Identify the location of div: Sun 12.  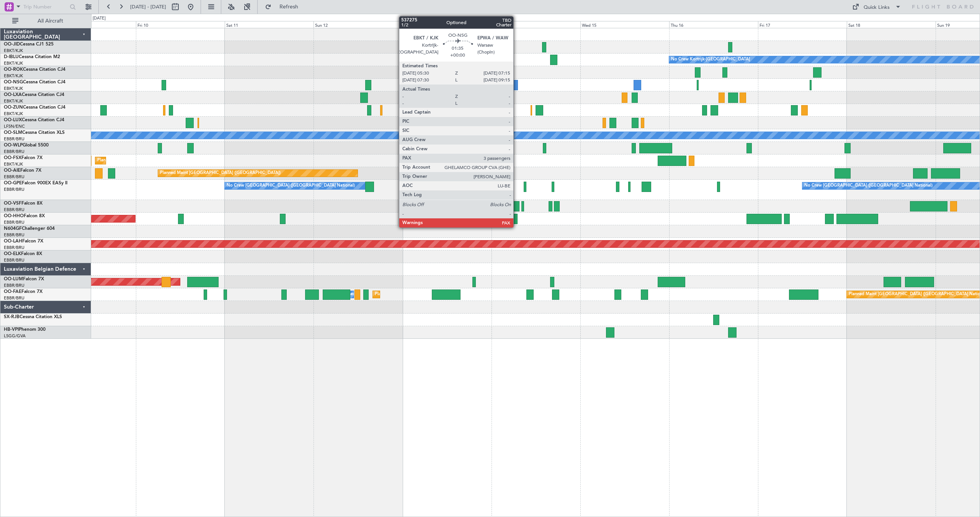
(358, 24).